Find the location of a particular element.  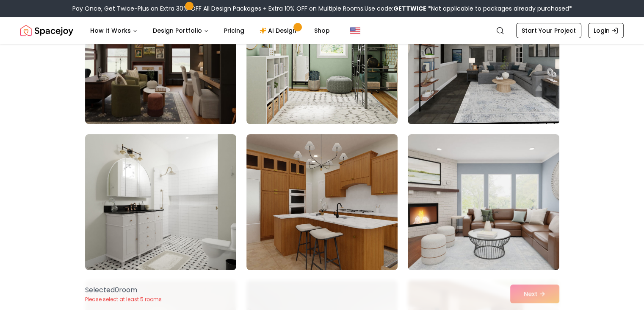

img: Room room-6 is located at coordinates (483, 202).